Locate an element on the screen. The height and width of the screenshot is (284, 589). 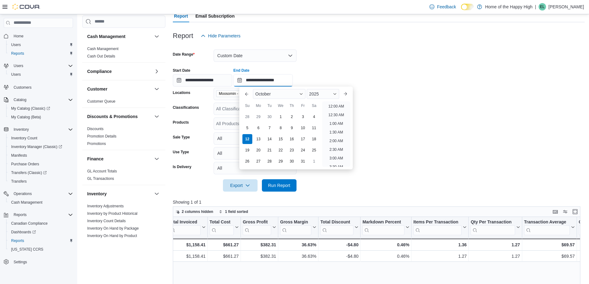
button: 1 field sorted is located at coordinates (233, 212).